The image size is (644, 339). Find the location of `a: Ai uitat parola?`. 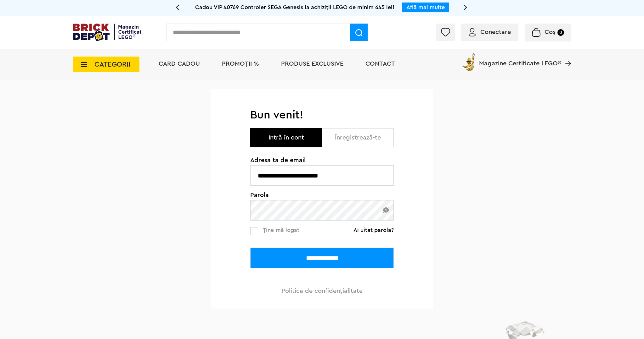

a: Ai uitat parola? is located at coordinates (374, 230).